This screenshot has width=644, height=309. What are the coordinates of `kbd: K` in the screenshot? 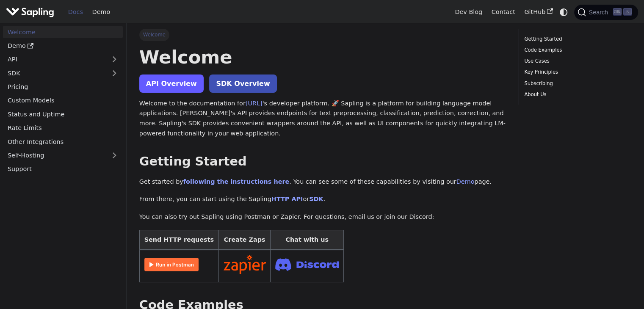 It's located at (627, 12).